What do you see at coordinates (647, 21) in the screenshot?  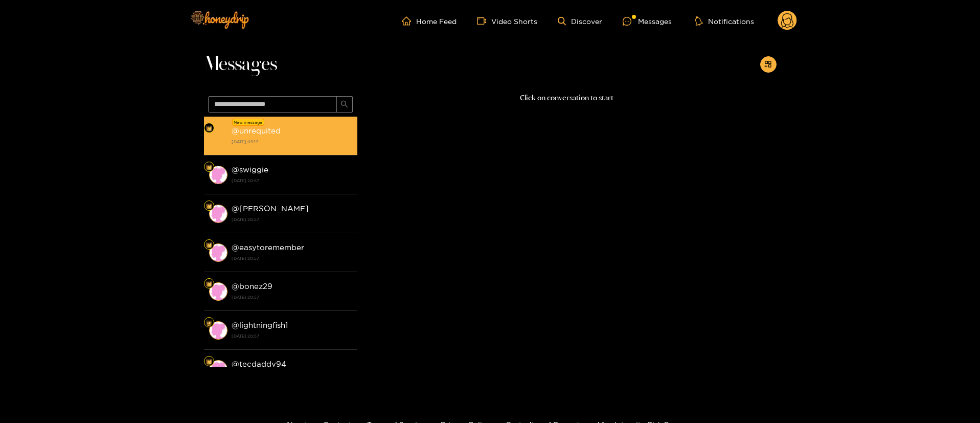 I see `div: Messages` at bounding box center [647, 21].